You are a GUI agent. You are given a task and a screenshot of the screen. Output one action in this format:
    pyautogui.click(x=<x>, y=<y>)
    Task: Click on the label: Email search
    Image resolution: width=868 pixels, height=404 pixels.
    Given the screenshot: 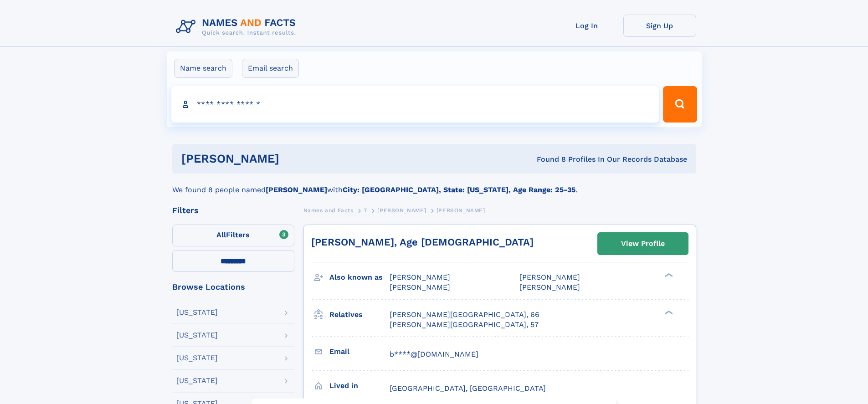 What is the action you would take?
    pyautogui.click(x=270, y=68)
    